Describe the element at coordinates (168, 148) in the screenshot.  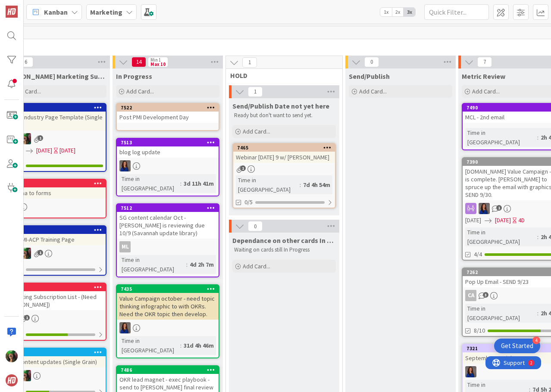
I see `div: 7513blog log update` at that location.